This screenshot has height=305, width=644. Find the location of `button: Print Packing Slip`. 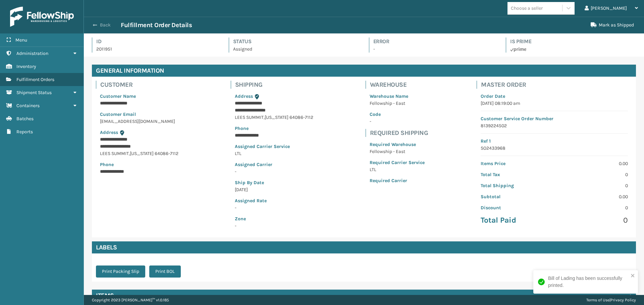

button: Print Packing Slip is located at coordinates (120, 272).